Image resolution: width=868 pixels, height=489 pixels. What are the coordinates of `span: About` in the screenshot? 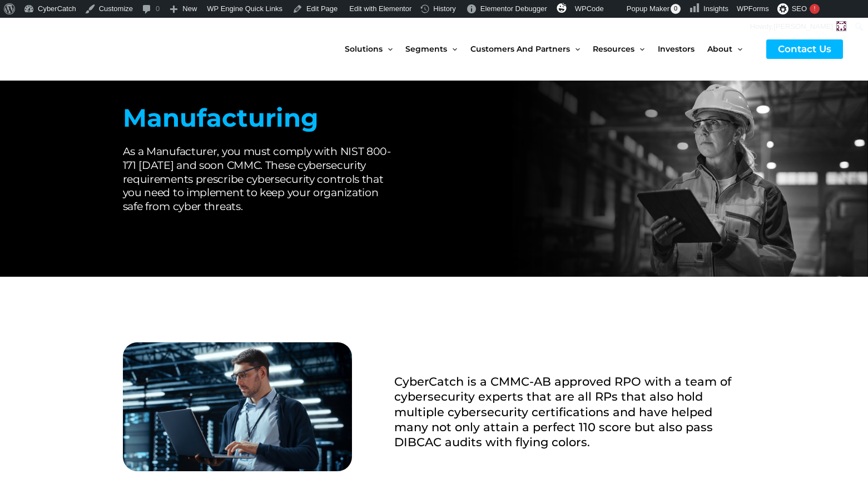 It's located at (719, 49).